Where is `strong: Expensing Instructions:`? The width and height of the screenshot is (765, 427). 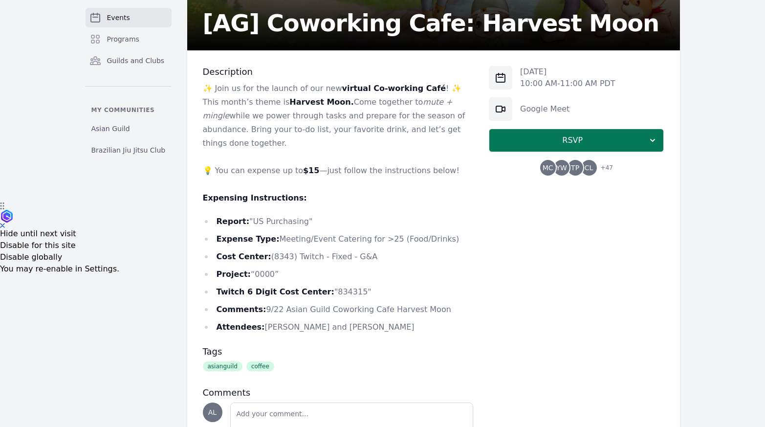
strong: Expensing Instructions: is located at coordinates (255, 197).